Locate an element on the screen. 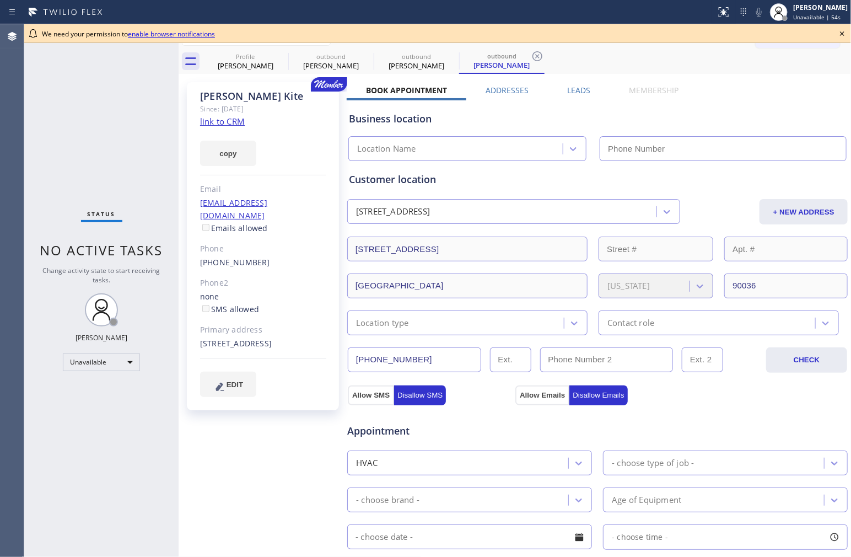 The width and height of the screenshot is (851, 557). button: Allow Emails is located at coordinates (543, 395).